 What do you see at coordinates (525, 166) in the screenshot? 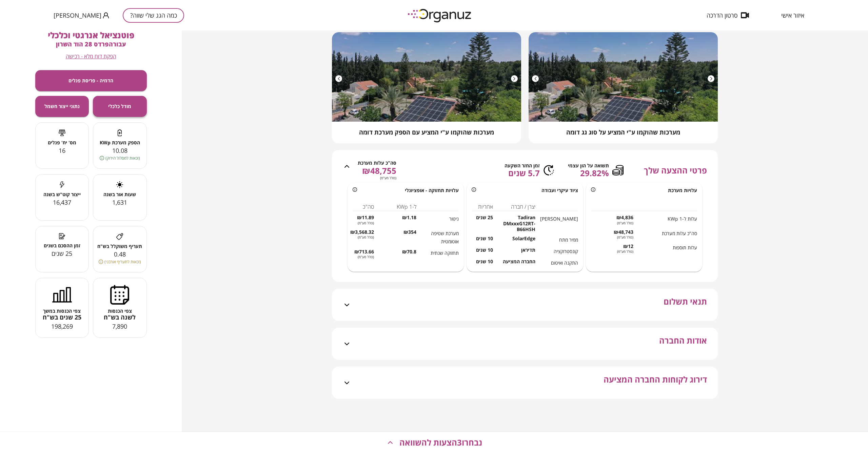
I see `div: פרטי ההצעה שלךתשואה על הון עצמי29.82%זמן החזר השקעה5.7 שניםסה"כ עלות מערכת₪48,755(כולל מע"מ)` at bounding box center [525, 166].